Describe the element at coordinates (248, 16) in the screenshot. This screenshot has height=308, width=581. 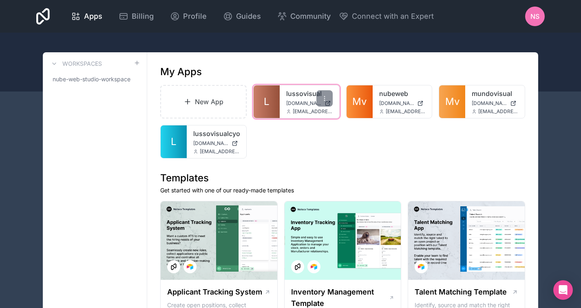
I see `span: Guides` at that location.